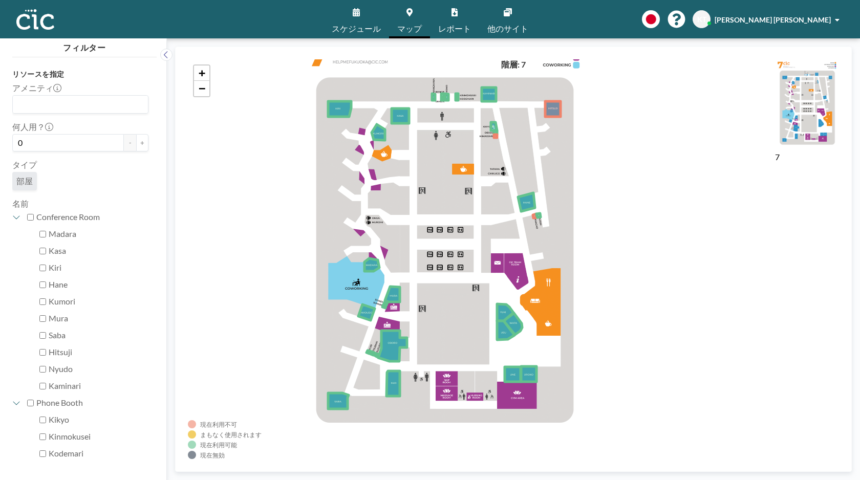  I want to click on label: Nyudo, so click(98, 369).